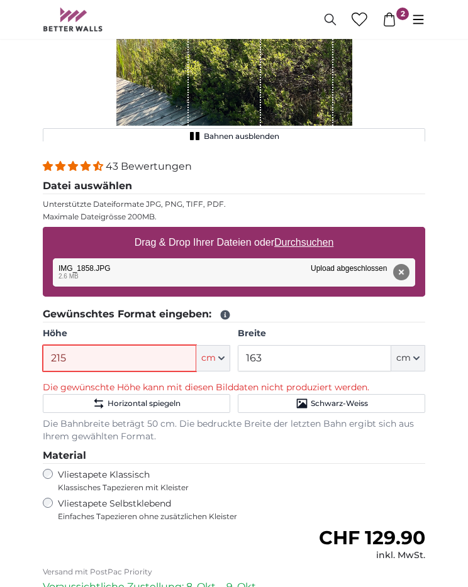 The width and height of the screenshot is (468, 587). Describe the element at coordinates (136, 334) in the screenshot. I see `label: Höhe` at that location.